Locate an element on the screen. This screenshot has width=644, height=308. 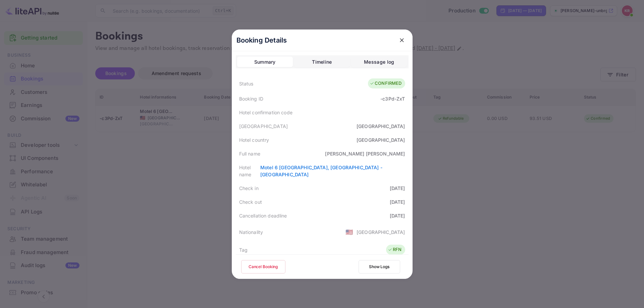
div: Summary is located at coordinates (265, 62).